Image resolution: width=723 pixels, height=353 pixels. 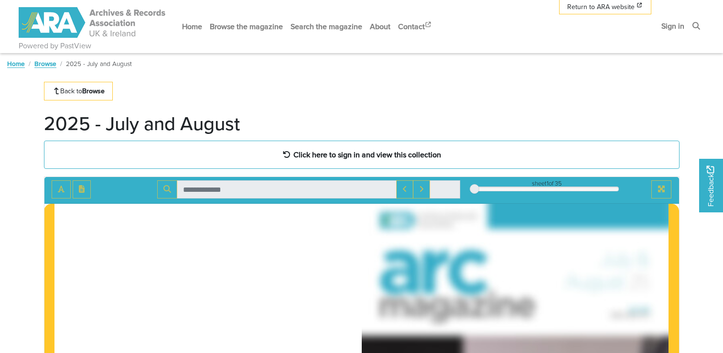 I want to click on button: Open transcription window, so click(x=82, y=189).